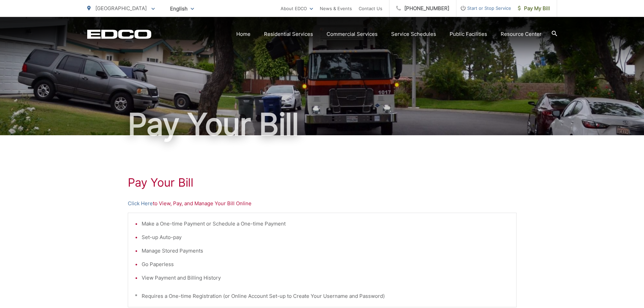 This screenshot has width=644, height=308. I want to click on a: Public Facilities, so click(468, 34).